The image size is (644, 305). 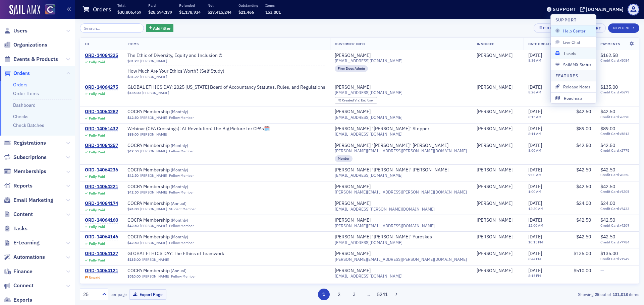 I want to click on a: Automations, so click(x=24, y=257).